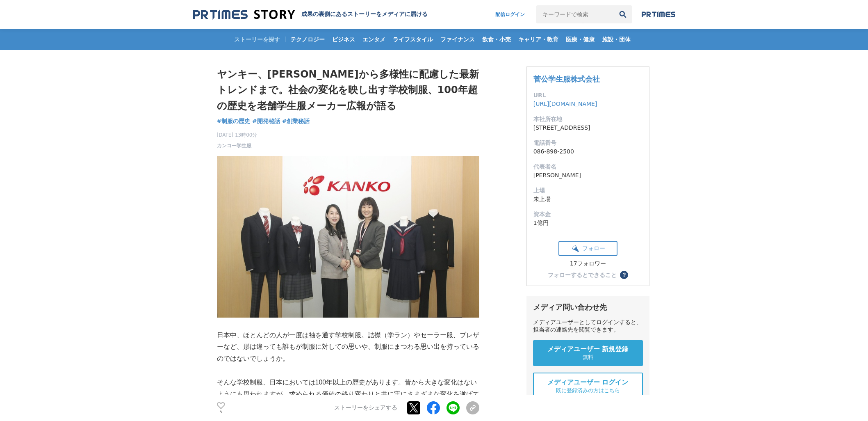 This screenshot has width=868, height=421. Describe the element at coordinates (588, 357) in the screenshot. I see `span: 無料` at that location.